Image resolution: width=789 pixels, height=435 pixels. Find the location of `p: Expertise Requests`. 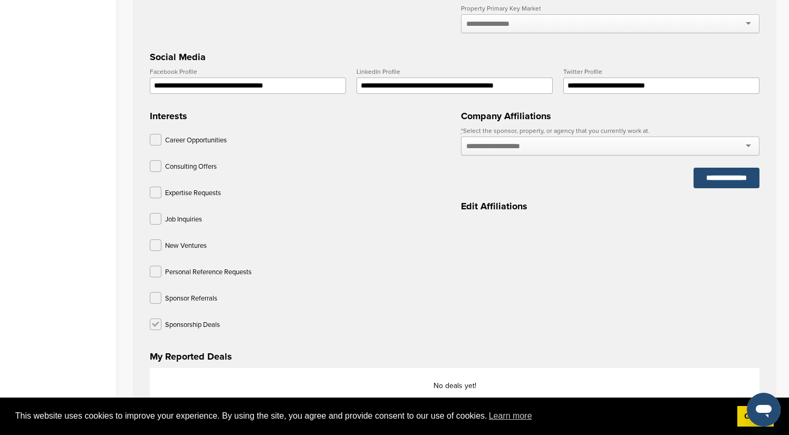

p: Expertise Requests is located at coordinates (193, 193).